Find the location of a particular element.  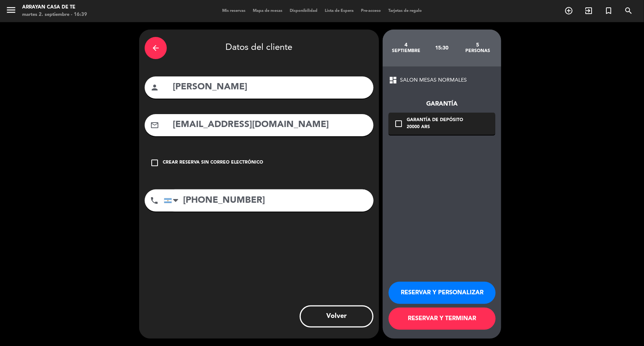

span: Disponibilidad is located at coordinates (303, 11).